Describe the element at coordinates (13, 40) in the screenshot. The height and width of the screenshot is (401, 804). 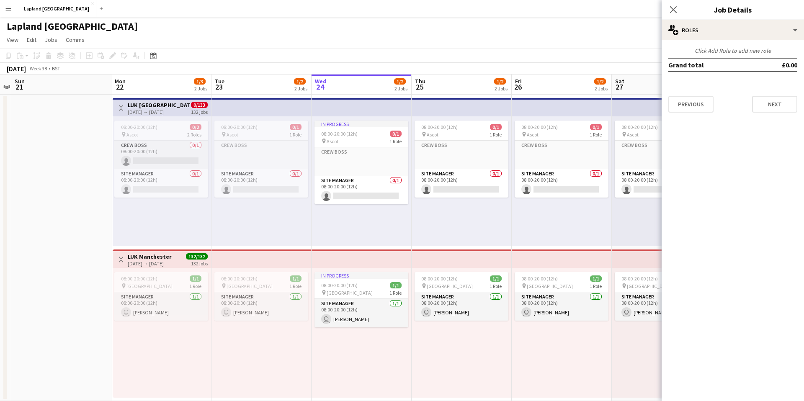
I see `a: View` at that location.